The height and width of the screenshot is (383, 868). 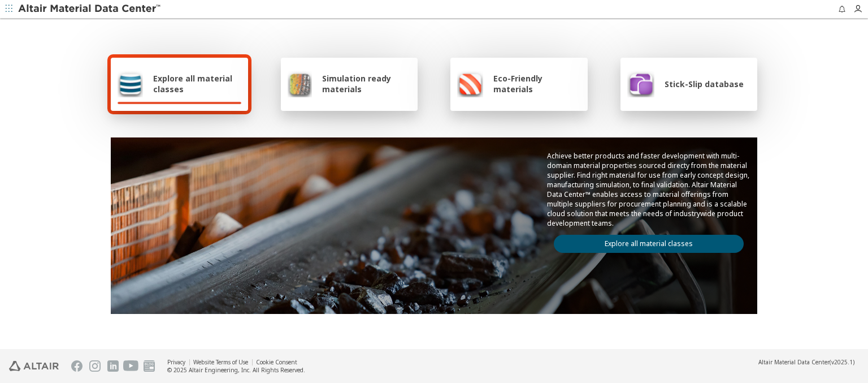 I want to click on span: Simulation ready materials, so click(x=366, y=84).